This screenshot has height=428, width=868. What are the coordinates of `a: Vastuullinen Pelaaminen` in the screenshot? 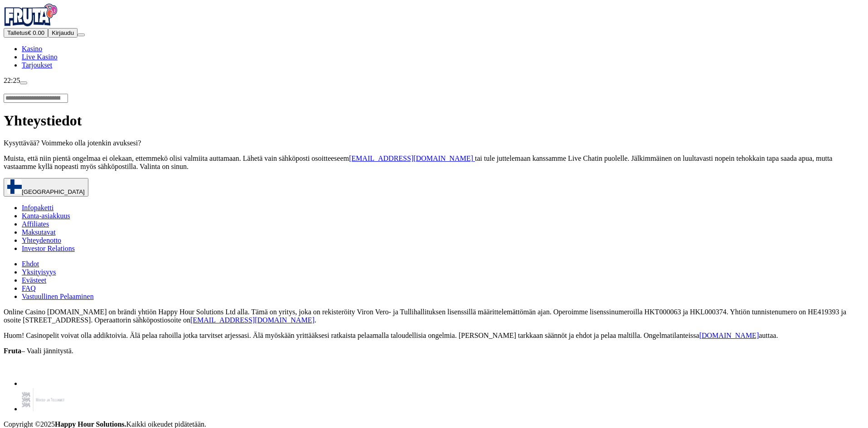 It's located at (57, 297).